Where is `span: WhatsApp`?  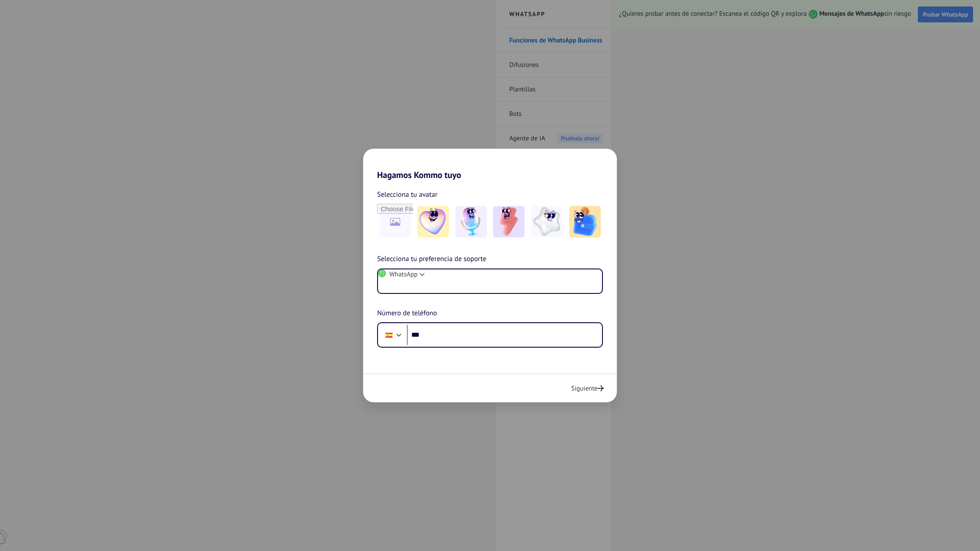
span: WhatsApp is located at coordinates (404, 274).